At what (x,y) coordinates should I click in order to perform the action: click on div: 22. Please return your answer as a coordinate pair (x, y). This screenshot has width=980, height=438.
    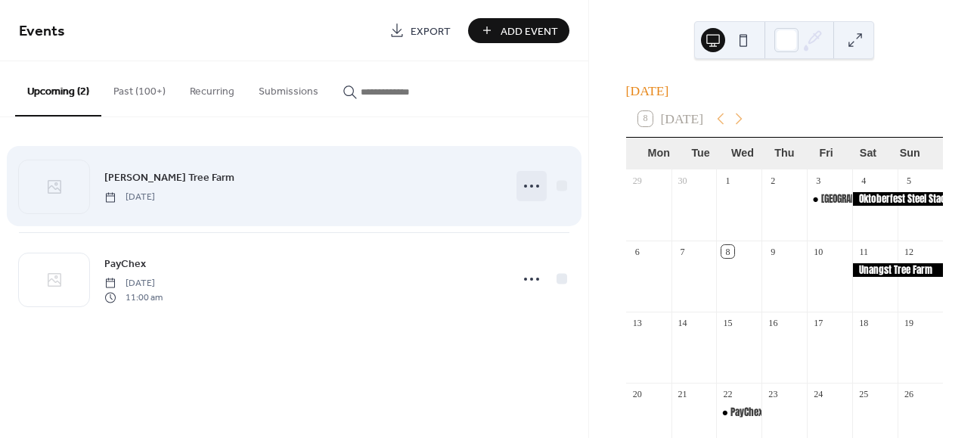
    Looking at the image, I should click on (727, 393).